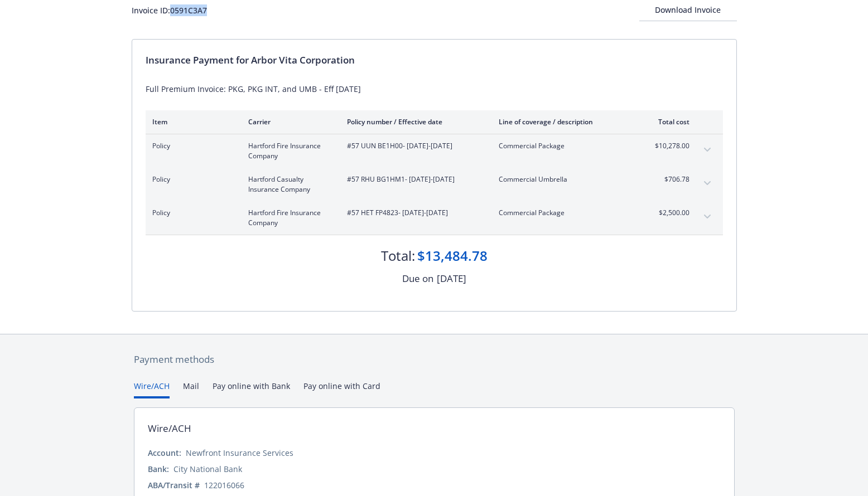 Image resolution: width=868 pixels, height=496 pixels. What do you see at coordinates (288, 184) in the screenshot?
I see `span: Hartford Casualty Insurance Company` at bounding box center [288, 184].